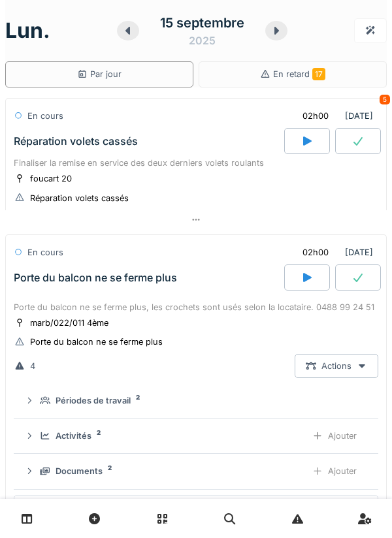 The height and width of the screenshot is (538, 392). Describe the element at coordinates (196, 435) in the screenshot. I see `summary: Activités2Ajouter` at that location.